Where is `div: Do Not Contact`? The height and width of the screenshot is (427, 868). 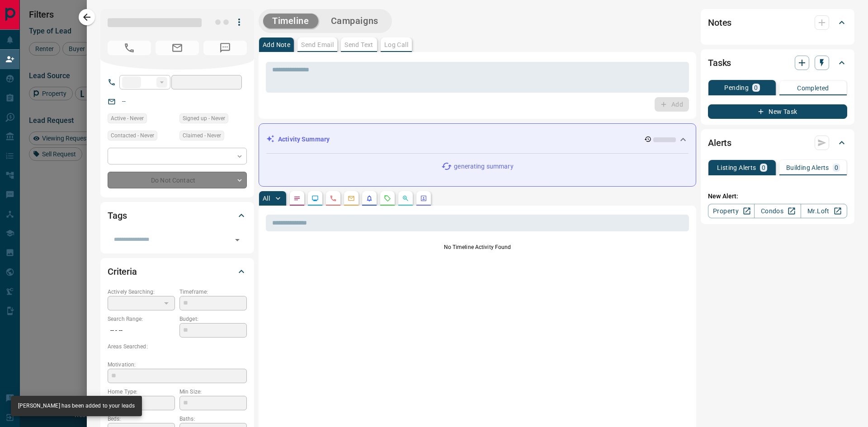 div: Do Not Contact is located at coordinates (178, 180).